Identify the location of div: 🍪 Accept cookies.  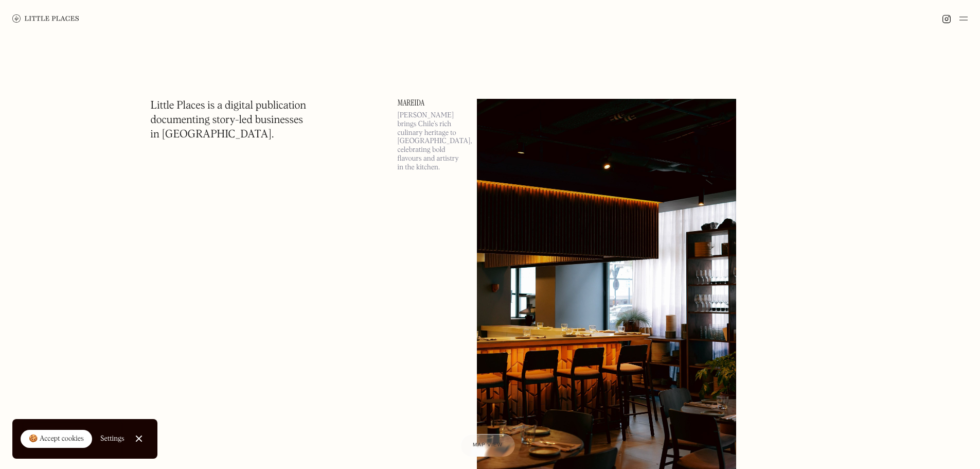
(56, 440).